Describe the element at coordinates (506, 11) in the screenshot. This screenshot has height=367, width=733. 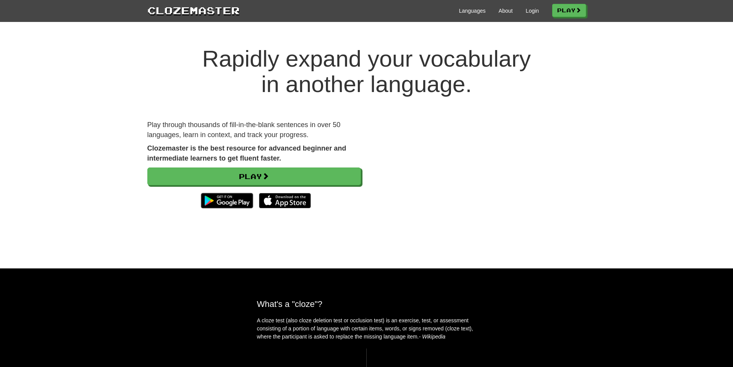
I see `a: About` at that location.